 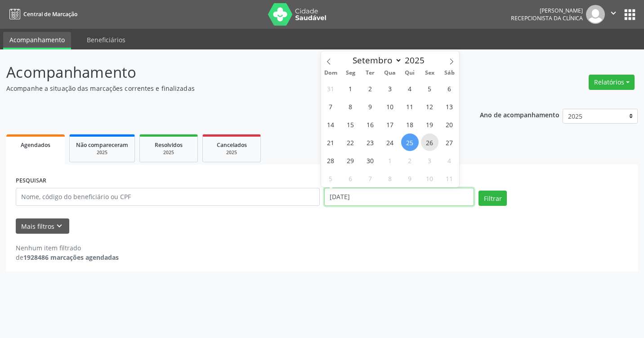 What do you see at coordinates (390, 88) in the screenshot?
I see `span: Setembro 3, 2025` at bounding box center [390, 88].